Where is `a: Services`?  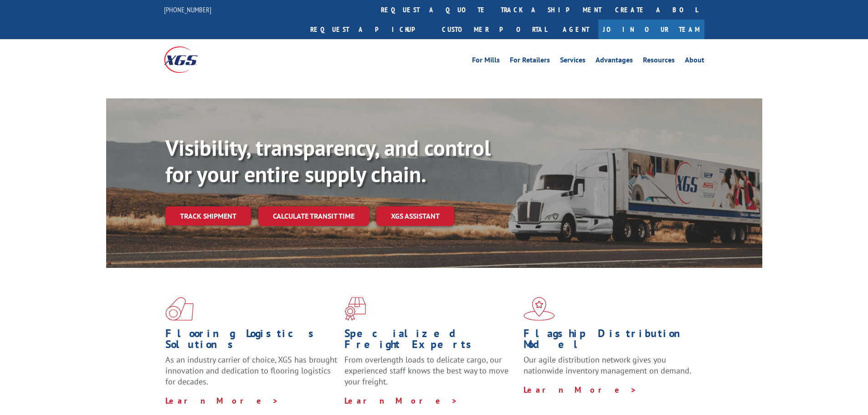
a: Services is located at coordinates (573, 62).